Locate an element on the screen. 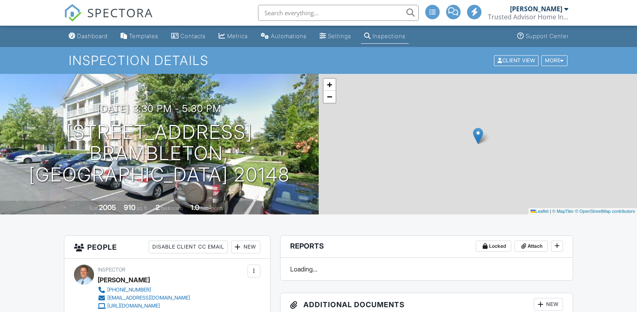 The image size is (637, 312). a: Metrics is located at coordinates (233, 36).